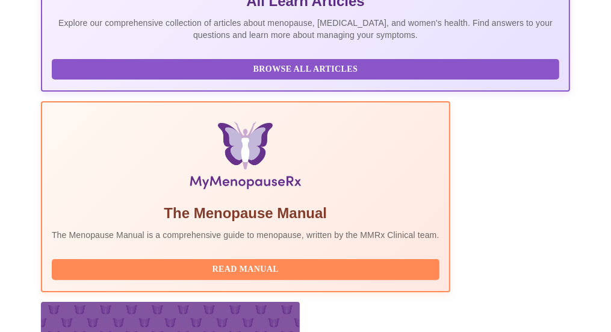 Image resolution: width=611 pixels, height=332 pixels. Describe the element at coordinates (305, 69) in the screenshot. I see `button: Browse All Articles` at that location.